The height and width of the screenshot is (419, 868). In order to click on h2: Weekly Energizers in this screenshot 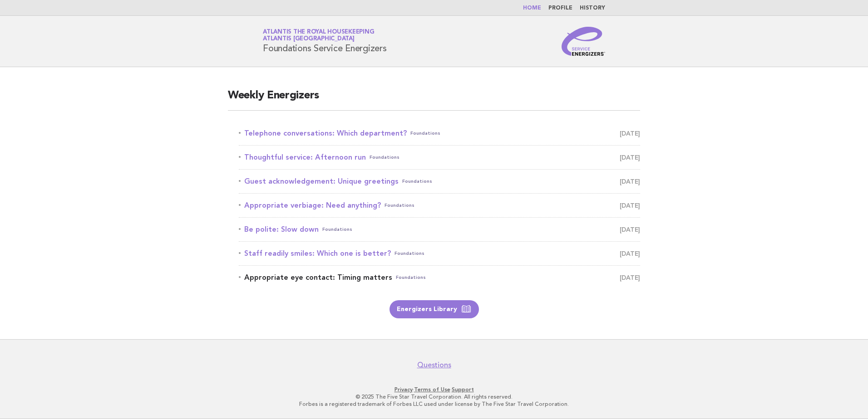, I will do `click(434, 99)`.